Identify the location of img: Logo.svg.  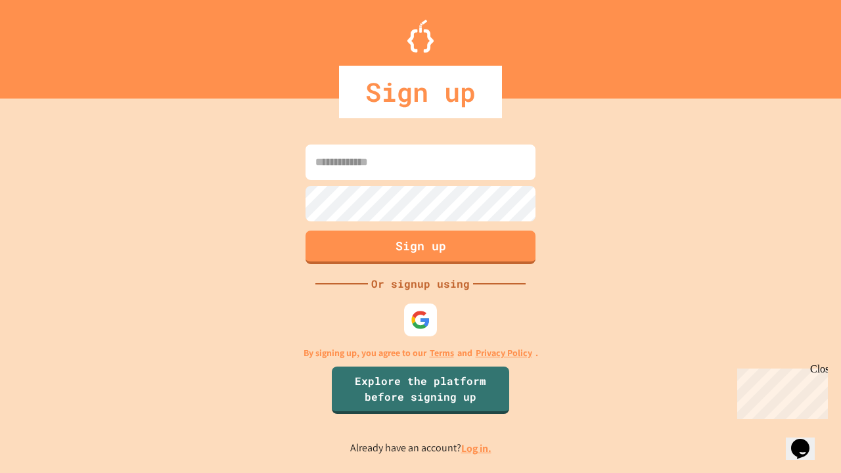
(420, 36).